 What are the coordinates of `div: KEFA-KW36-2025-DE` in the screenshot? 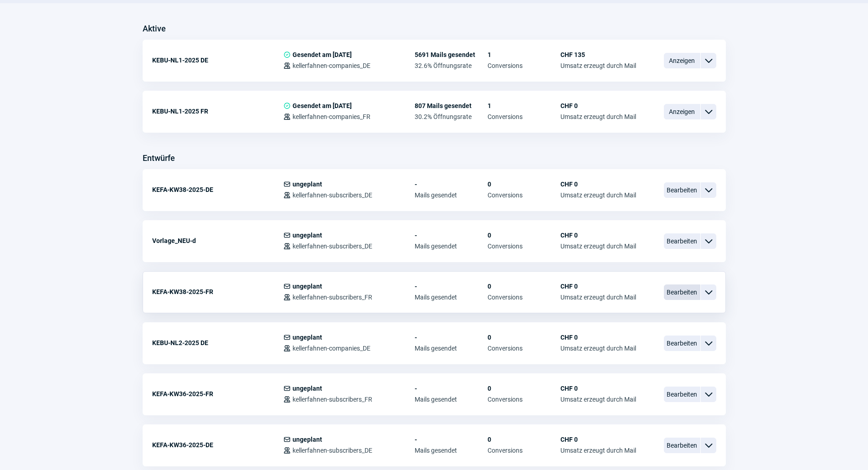 It's located at (218, 445).